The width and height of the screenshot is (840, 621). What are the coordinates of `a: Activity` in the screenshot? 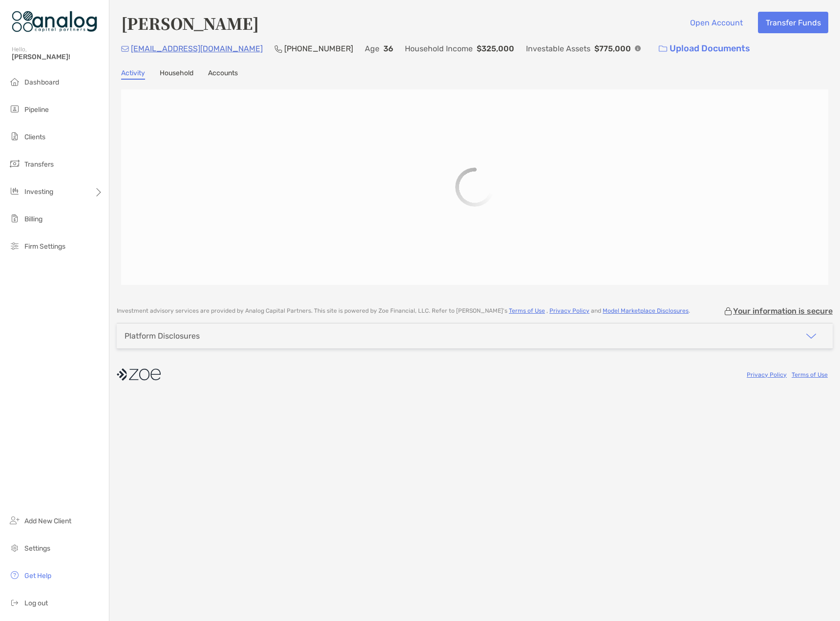 It's located at (133, 74).